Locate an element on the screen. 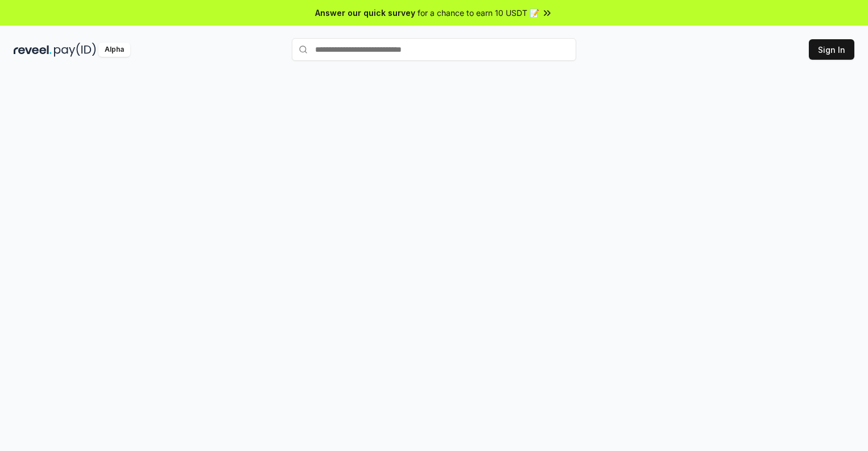 This screenshot has height=451, width=868. span: Answer our quick survey is located at coordinates (365, 13).